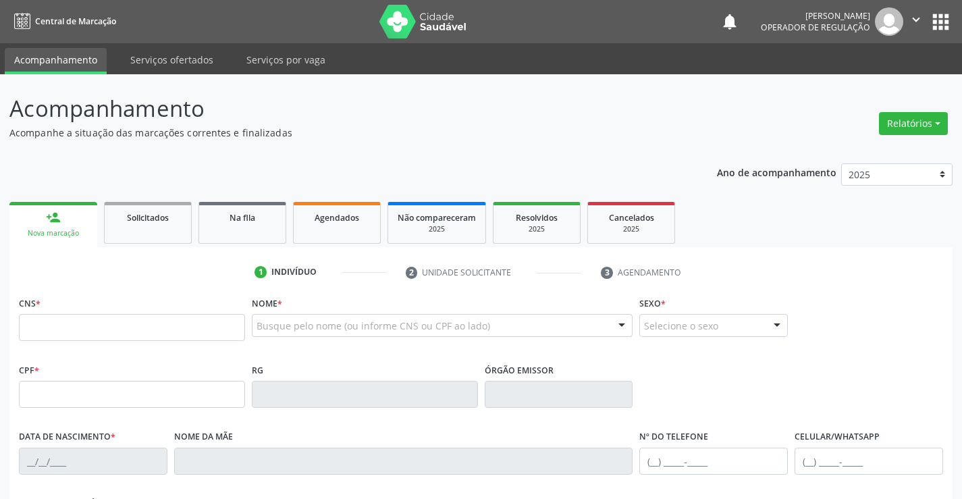 The height and width of the screenshot is (499, 962). I want to click on span: Cancelados, so click(631, 217).